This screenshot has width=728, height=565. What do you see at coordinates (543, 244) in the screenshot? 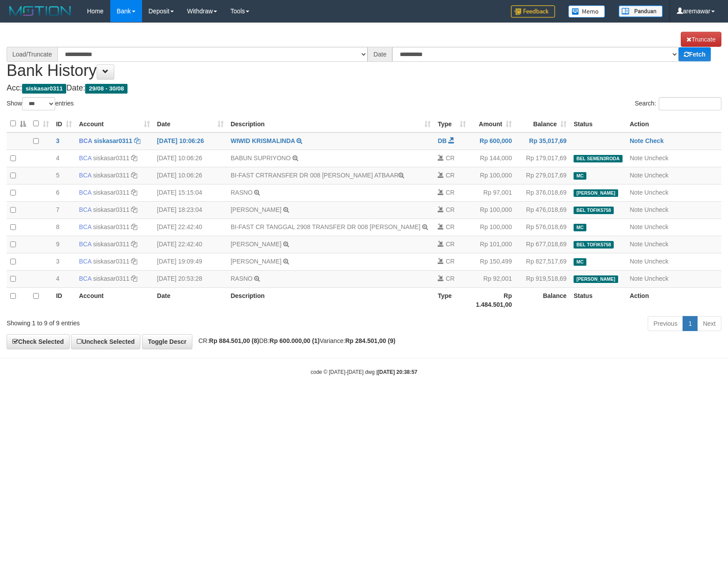
I see `td: Rp 677,018,69` at bounding box center [543, 244].